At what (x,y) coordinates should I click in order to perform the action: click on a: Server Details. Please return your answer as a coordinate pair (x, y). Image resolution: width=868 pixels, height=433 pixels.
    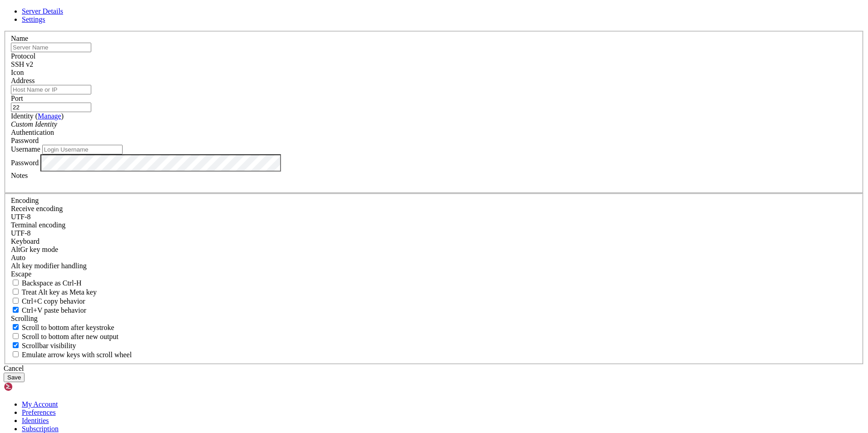
    Looking at the image, I should click on (42, 11).